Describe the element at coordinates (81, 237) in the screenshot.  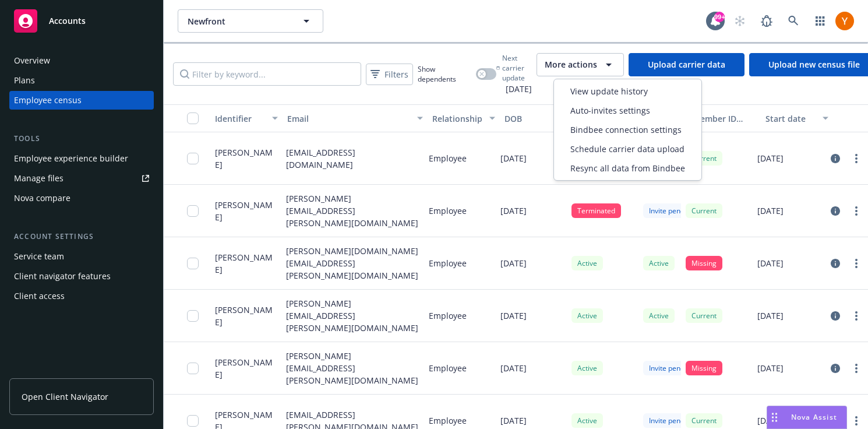
I see `div: Account settings` at that location.